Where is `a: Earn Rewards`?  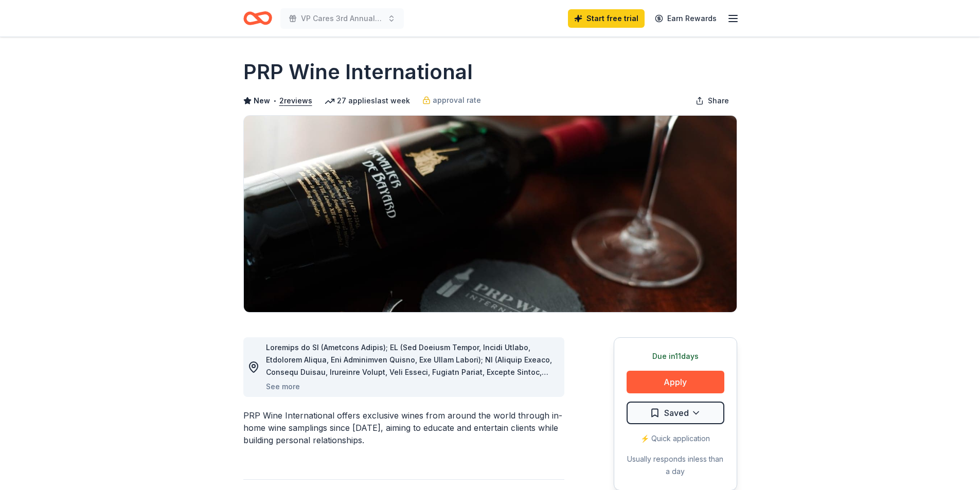
a: Earn Rewards is located at coordinates (686, 18).